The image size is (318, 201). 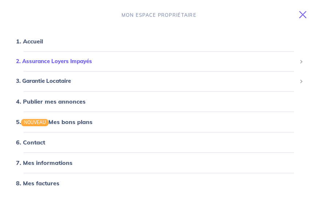 I want to click on a: 8. Mes factures, so click(x=37, y=183).